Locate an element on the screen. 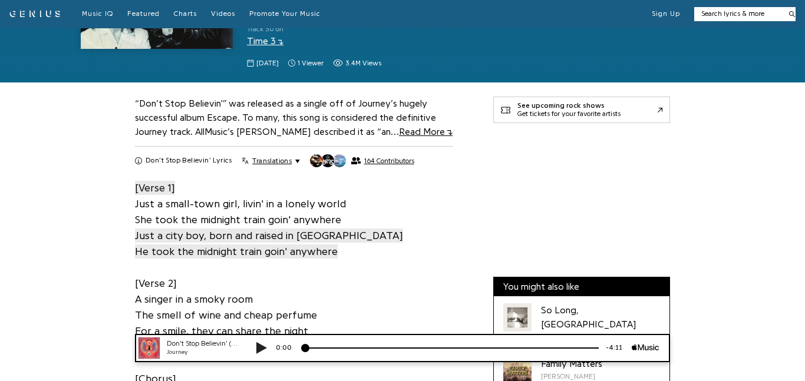  div: Cover art for So Long, London by Taylor Swift is located at coordinates (518, 318).